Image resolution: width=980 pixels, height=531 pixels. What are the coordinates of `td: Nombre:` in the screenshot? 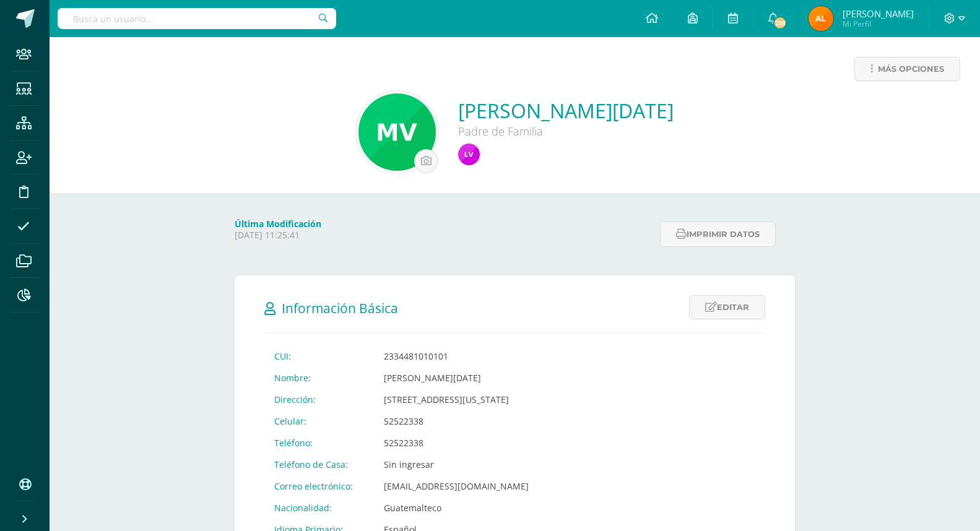 It's located at (319, 378).